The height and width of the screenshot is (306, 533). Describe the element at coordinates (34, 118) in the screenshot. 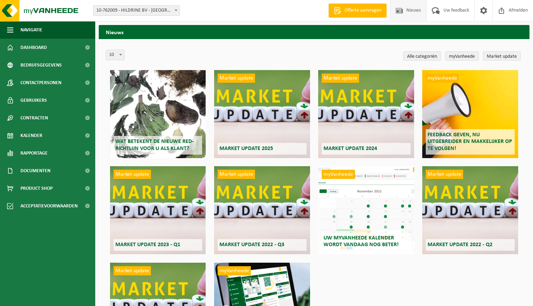

I see `span: Contracten` at that location.